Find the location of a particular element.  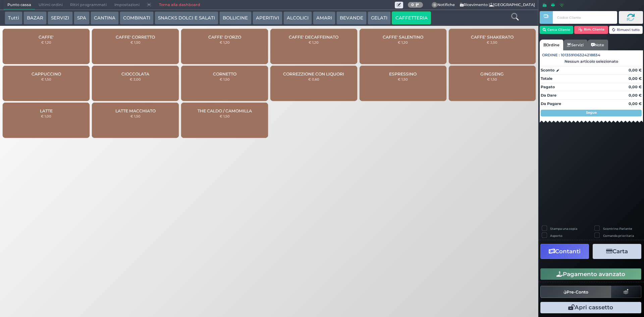

button: Tutti is located at coordinates (13, 18).